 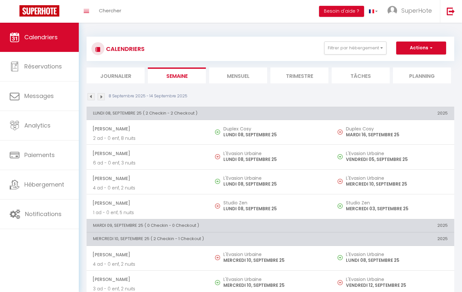 I want to click on p: 2 ad - 0 enf, 8 nuits, so click(x=148, y=138).